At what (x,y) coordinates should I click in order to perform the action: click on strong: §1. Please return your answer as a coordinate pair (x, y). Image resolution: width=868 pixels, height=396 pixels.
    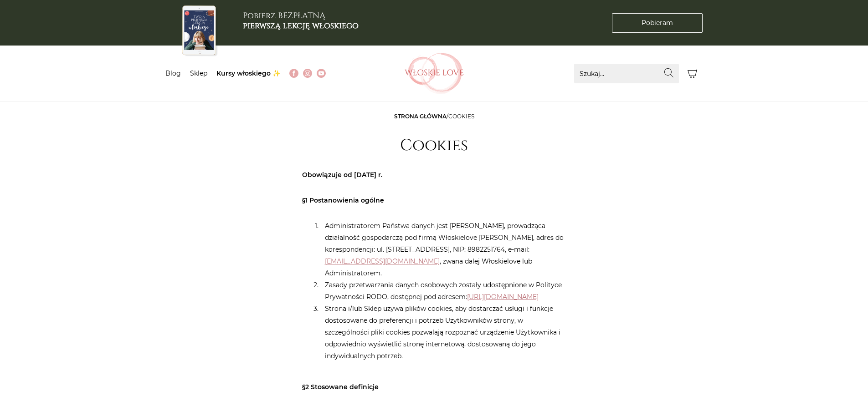
    Looking at the image, I should click on (305, 201).